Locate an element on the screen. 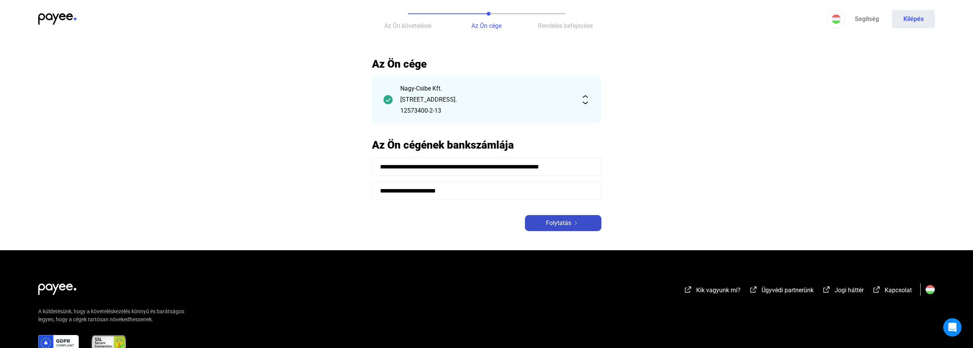  button: Folytatásarrow-right-white is located at coordinates (563, 223).